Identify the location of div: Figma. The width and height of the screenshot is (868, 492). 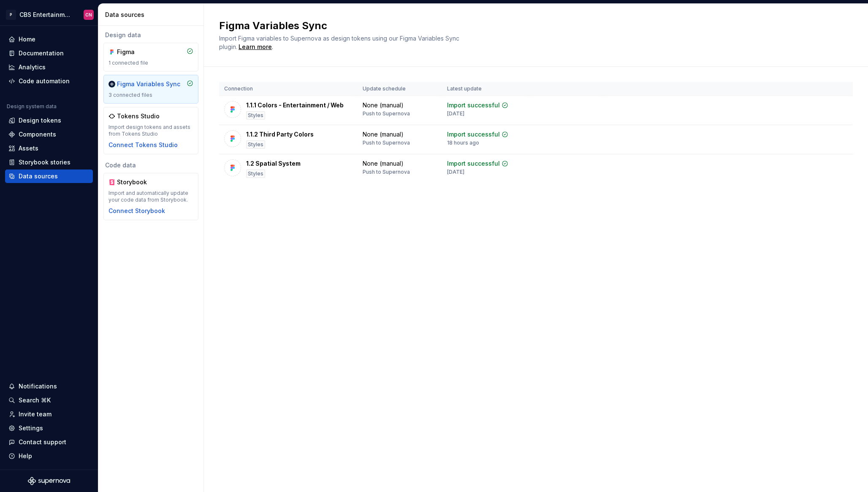
(137, 52).